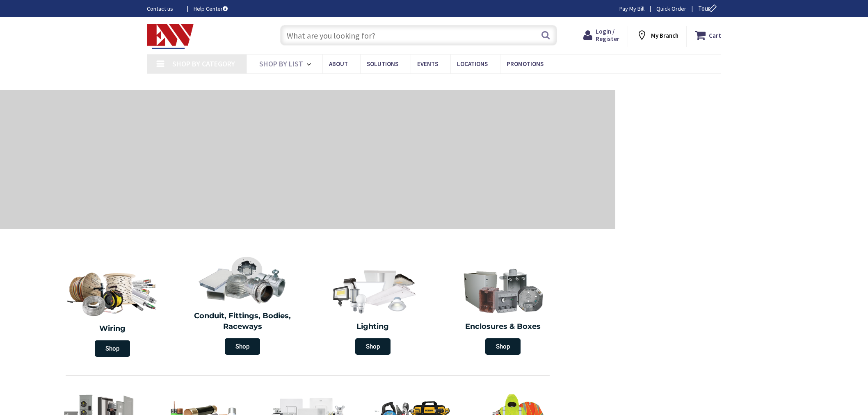 The image size is (868, 415). I want to click on a: Pay My Bill, so click(632, 9).